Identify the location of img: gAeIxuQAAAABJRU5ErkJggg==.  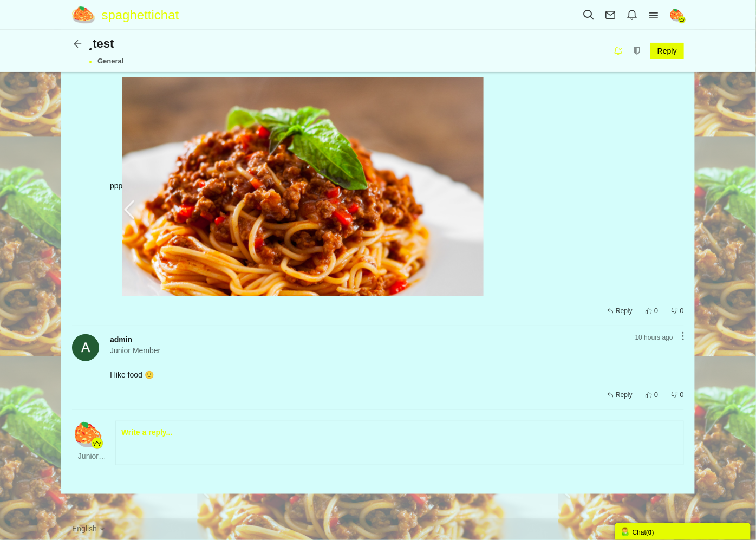
(85, 347).